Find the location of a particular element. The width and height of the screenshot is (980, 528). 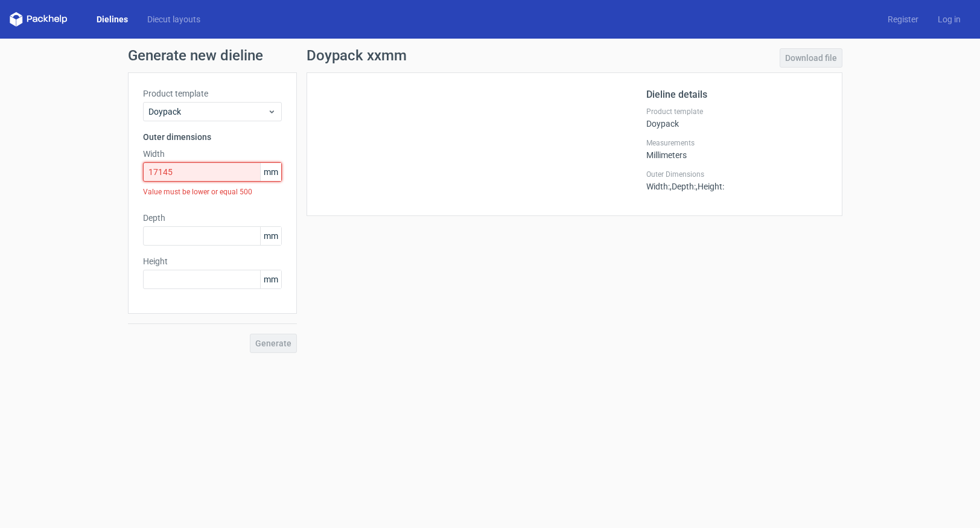

a: Dielines is located at coordinates (112, 19).